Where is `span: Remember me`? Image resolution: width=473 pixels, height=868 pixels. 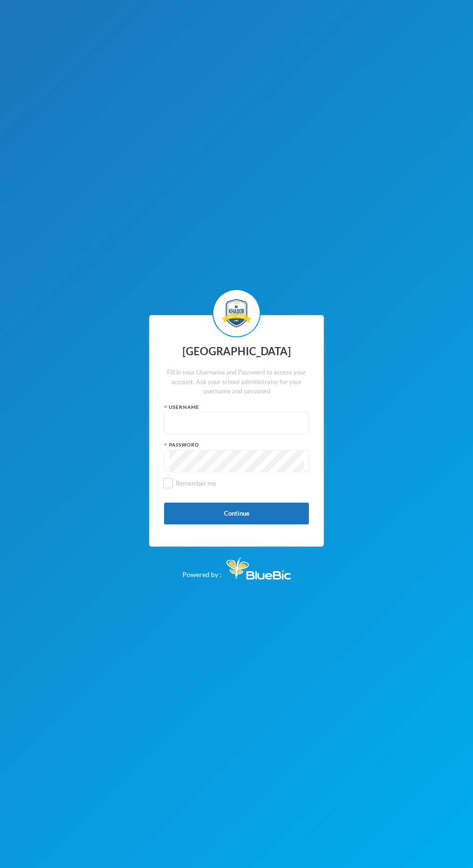
span: Remember me is located at coordinates (196, 484).